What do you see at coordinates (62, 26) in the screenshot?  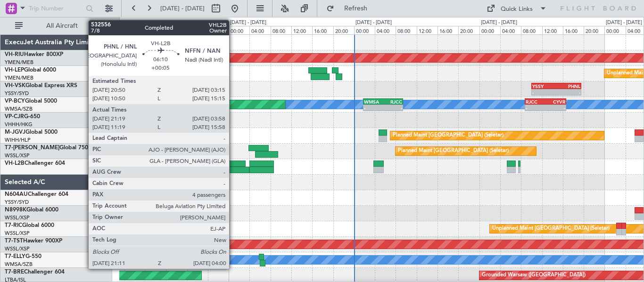 I see `span: All Aircraft` at bounding box center [62, 26].